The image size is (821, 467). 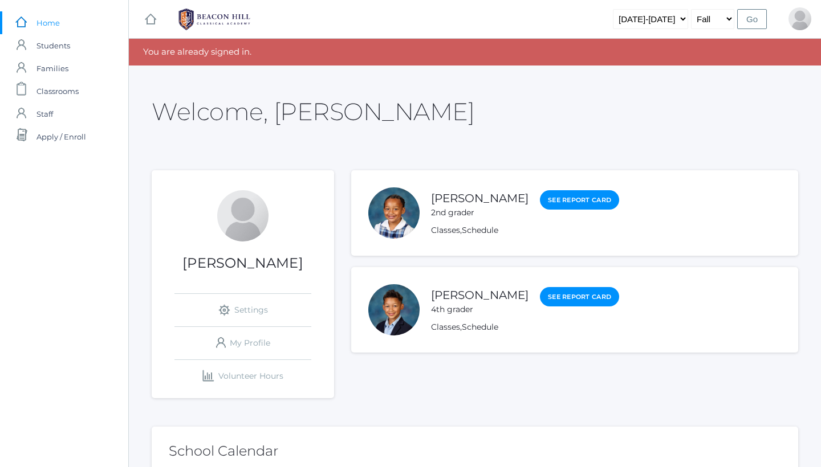 I want to click on span: Families, so click(x=52, y=68).